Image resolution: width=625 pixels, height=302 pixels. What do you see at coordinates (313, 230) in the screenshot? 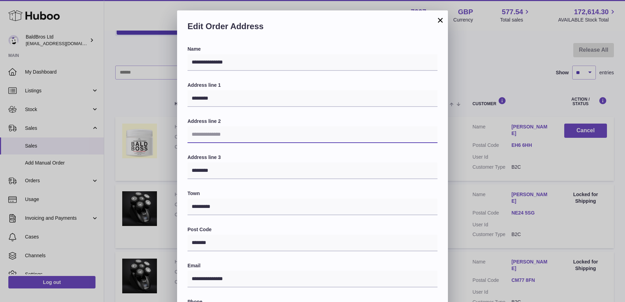
I see `label: Post Code` at bounding box center [313, 230].